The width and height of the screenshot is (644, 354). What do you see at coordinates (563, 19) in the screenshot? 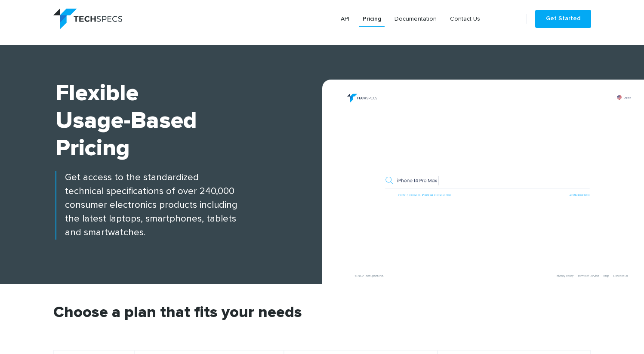
I see `a: Get Started` at bounding box center [563, 19].